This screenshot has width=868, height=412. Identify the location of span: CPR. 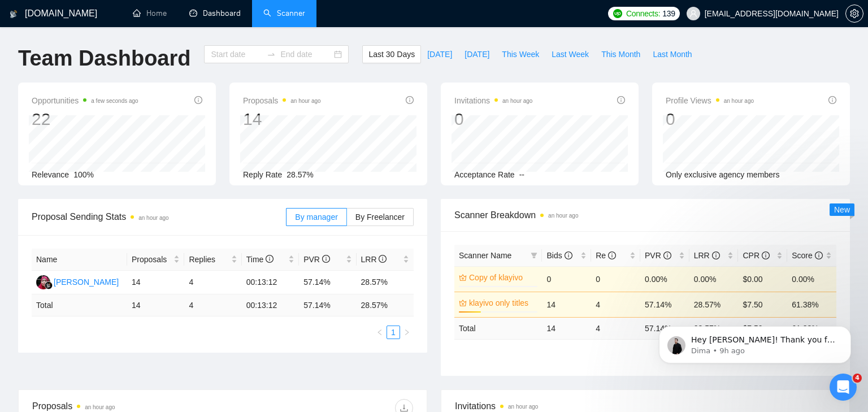
(756, 255).